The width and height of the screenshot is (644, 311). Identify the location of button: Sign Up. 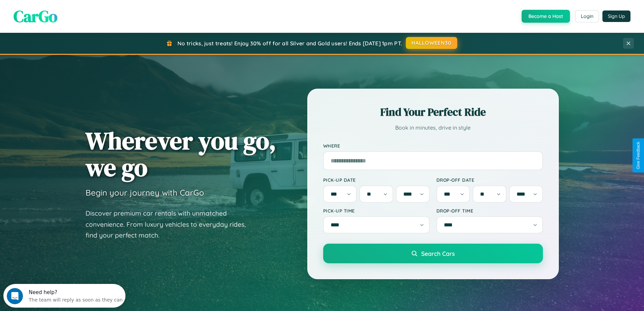
(616, 16).